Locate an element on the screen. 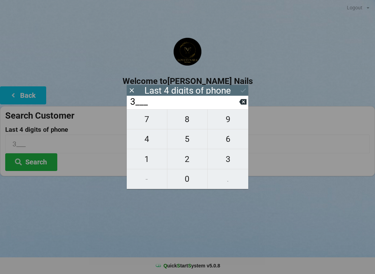 This screenshot has width=375, height=274. span: 0 is located at coordinates (188, 179).